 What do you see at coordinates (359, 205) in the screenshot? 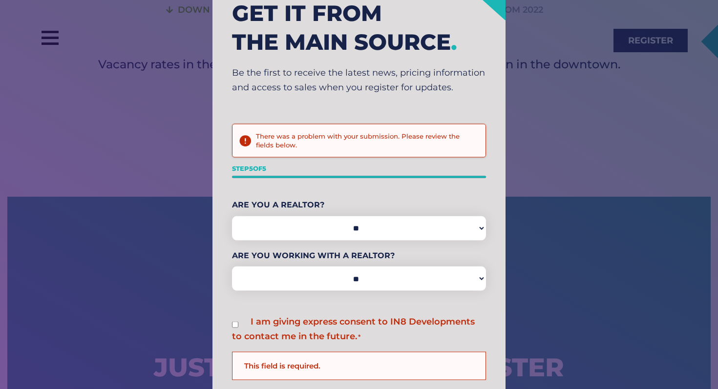
I see `label: Are You A Realtor?` at bounding box center [359, 205].